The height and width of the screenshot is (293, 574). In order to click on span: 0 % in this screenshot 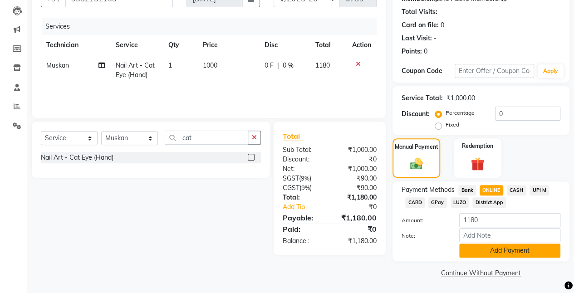, I will do `click(288, 65)`.